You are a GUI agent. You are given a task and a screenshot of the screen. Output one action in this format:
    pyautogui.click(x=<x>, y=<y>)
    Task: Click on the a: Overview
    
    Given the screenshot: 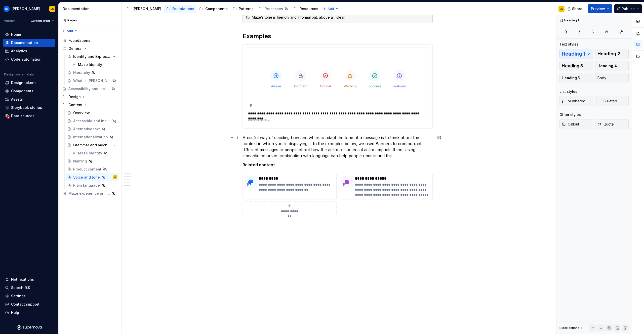 What is the action you would take?
    pyautogui.click(x=92, y=113)
    